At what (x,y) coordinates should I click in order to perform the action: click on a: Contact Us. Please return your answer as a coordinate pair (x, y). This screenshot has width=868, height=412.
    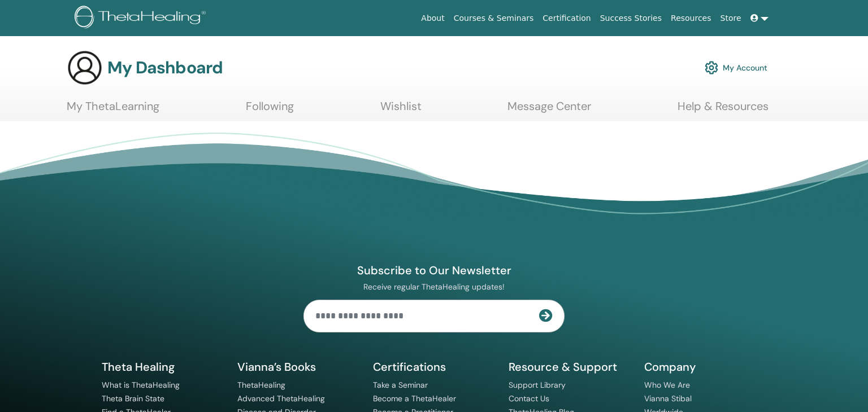
    Looking at the image, I should click on (529, 399).